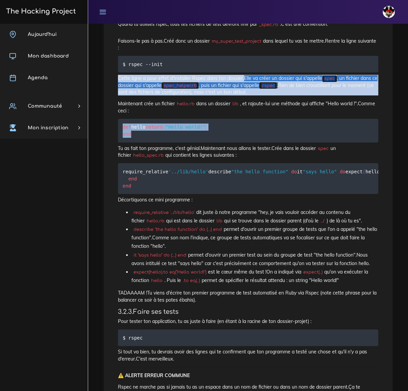 This screenshot has height=391, width=408. Describe the element at coordinates (293, 148) in the screenshot. I see `tts-sentence: Crée dans le dossier` at that location.